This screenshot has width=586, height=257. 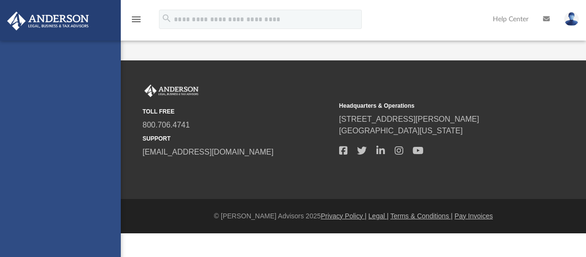 What do you see at coordinates (571, 19) in the screenshot?
I see `img: User Pic` at bounding box center [571, 19].